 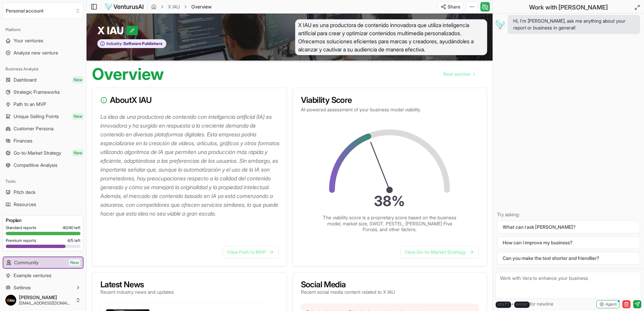 What do you see at coordinates (460, 75) in the screenshot?
I see `nav: pagination` at bounding box center [460, 75].